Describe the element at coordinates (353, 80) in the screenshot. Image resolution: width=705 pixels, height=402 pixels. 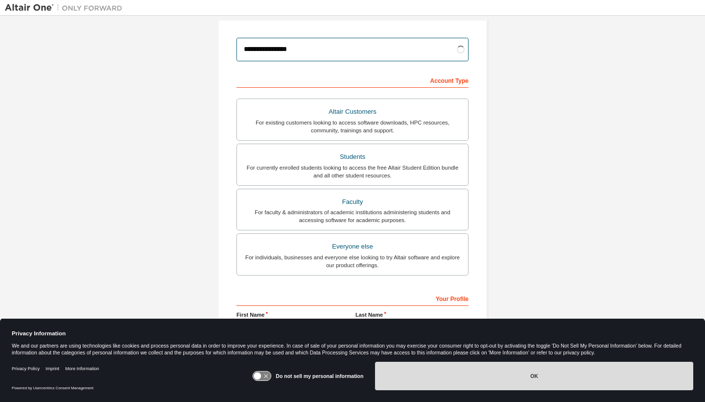
I see `div: Account Type` at that location.